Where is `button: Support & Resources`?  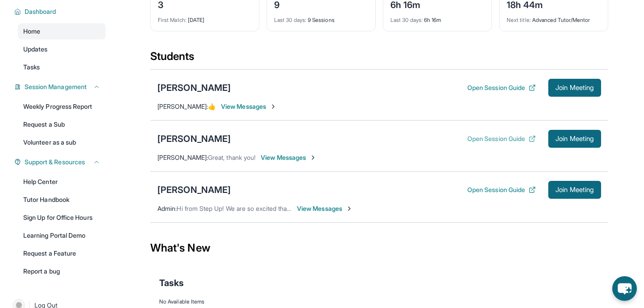 button: Support & Resources is located at coordinates (60, 162).